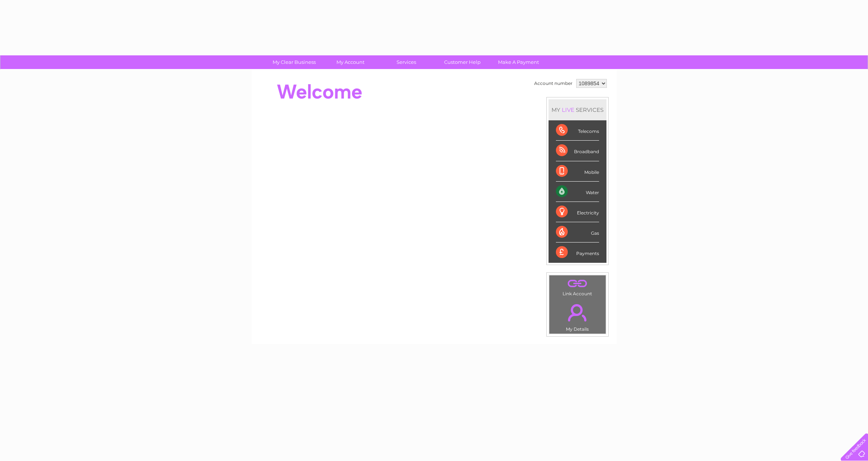 This screenshot has height=461, width=868. Describe the element at coordinates (577, 109) in the screenshot. I see `div: MY SERVICES` at that location.